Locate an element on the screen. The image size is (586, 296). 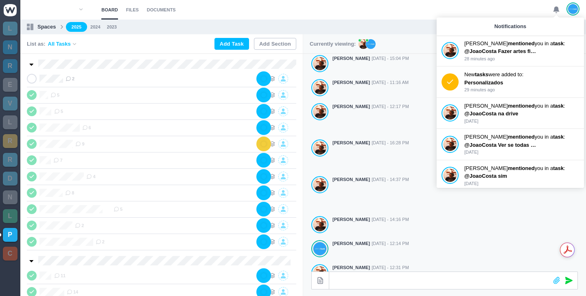
span: @JoaoCosta Fazer artes finais is located at coordinates (503, 51).